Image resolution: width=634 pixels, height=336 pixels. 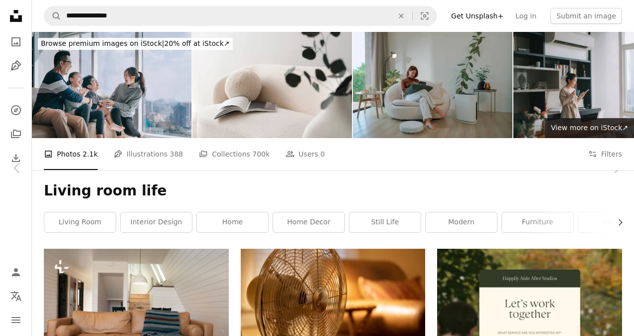 What do you see at coordinates (309, 222) in the screenshot?
I see `a: home decor` at bounding box center [309, 222].